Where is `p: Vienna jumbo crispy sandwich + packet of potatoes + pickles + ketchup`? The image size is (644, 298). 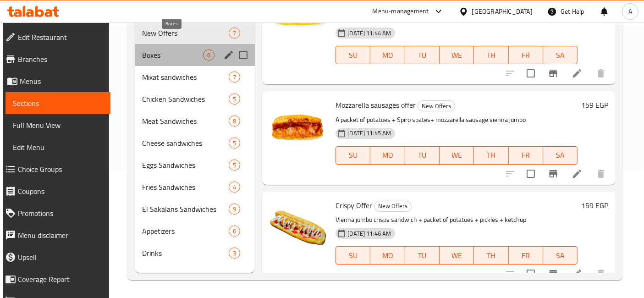
p: Vienna jumbo crispy sandwich + packet of potatoes + pickles + ketchup is located at coordinates (456, 220).